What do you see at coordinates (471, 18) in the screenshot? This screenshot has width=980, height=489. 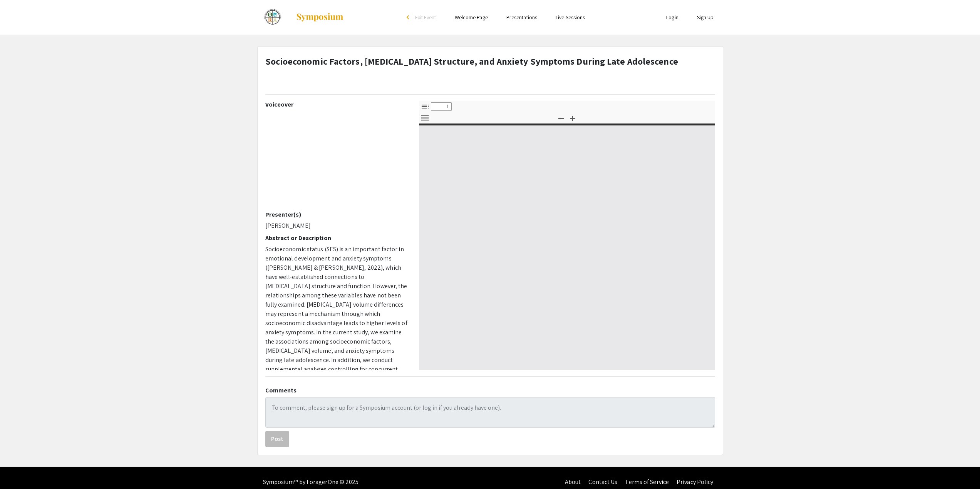 I see `a: Welcome Page` at bounding box center [471, 18].